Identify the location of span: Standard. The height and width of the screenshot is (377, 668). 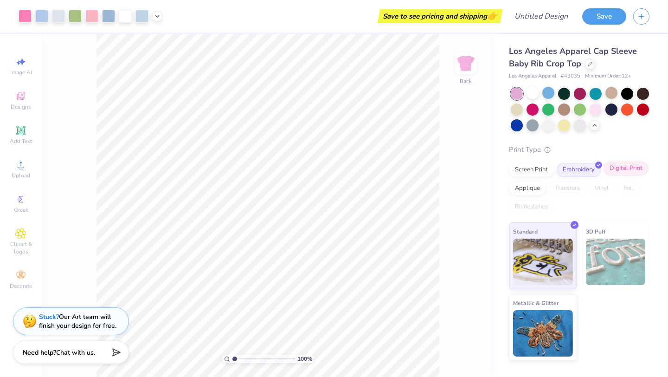
(525, 231).